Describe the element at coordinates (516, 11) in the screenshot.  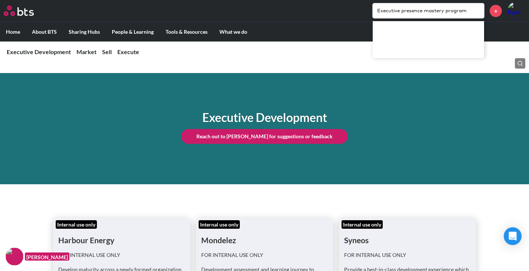
I see `a: Profile` at that location.